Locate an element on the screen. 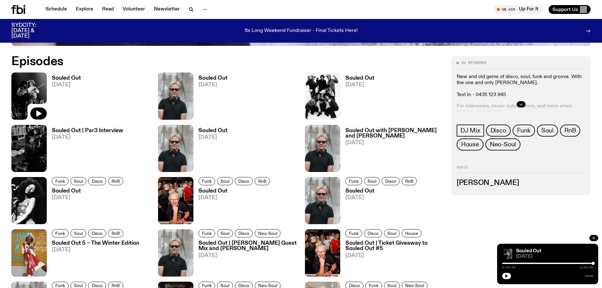 The width and height of the screenshot is (602, 288). a: Read is located at coordinates (108, 9).